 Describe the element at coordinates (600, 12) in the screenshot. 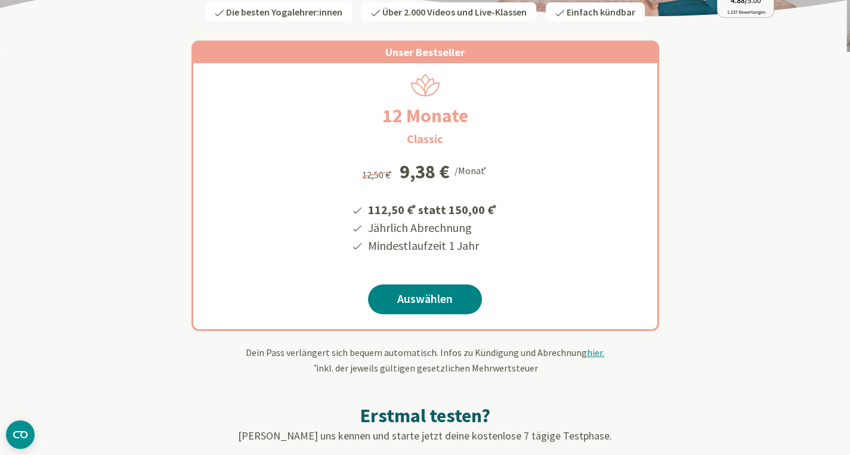

I see `span: Einfach kündbar` at that location.